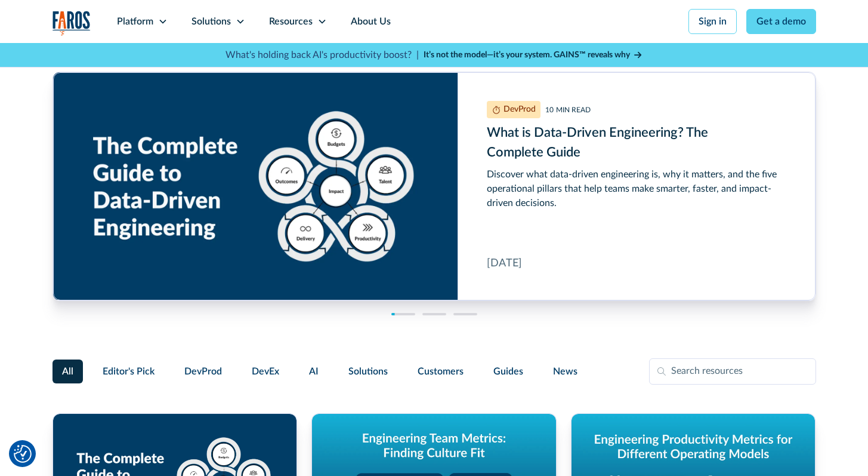 Image resolution: width=868 pixels, height=476 pixels. What do you see at coordinates (203, 372) in the screenshot?
I see `span: DevProd` at bounding box center [203, 372].